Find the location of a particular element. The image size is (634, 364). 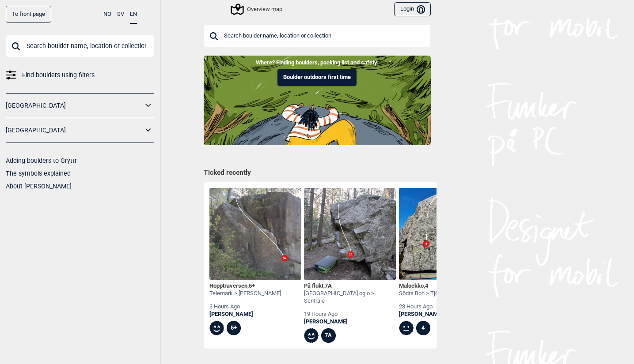

div: 7A is located at coordinates (328, 336).